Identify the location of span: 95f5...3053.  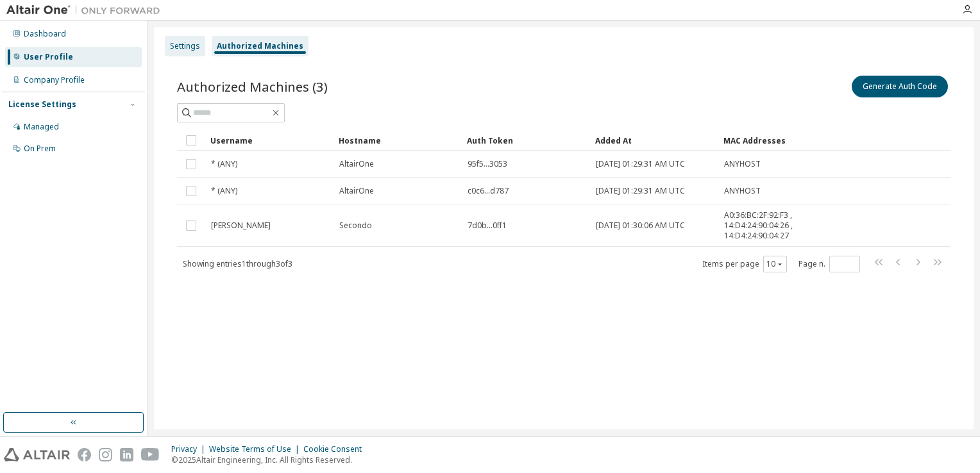
(488, 164).